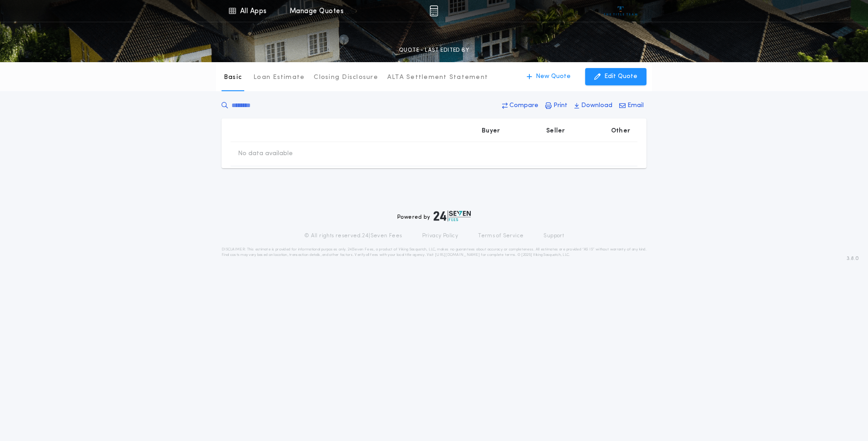 Image resolution: width=868 pixels, height=441 pixels. What do you see at coordinates (593, 106) in the screenshot?
I see `button: Download` at bounding box center [593, 106].